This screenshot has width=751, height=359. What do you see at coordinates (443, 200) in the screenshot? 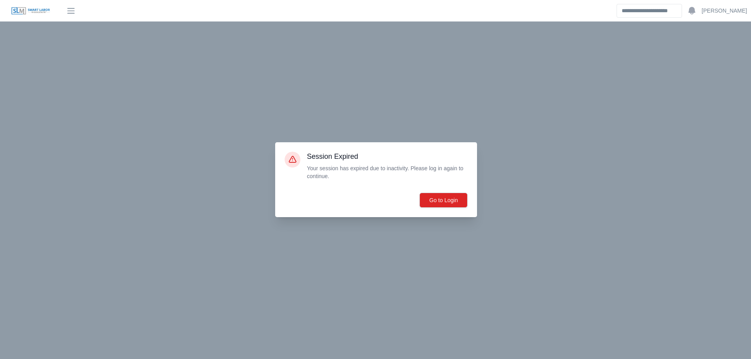
I see `button: Go to Login` at bounding box center [443, 200].